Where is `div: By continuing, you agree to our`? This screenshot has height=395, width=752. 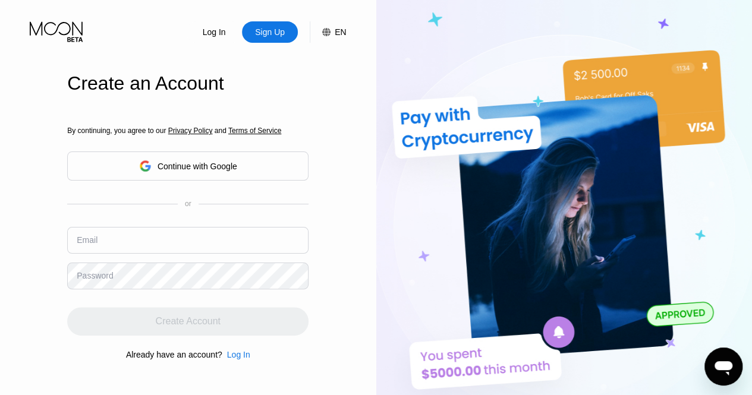
div: By continuing, you agree to our is located at coordinates (188, 131).